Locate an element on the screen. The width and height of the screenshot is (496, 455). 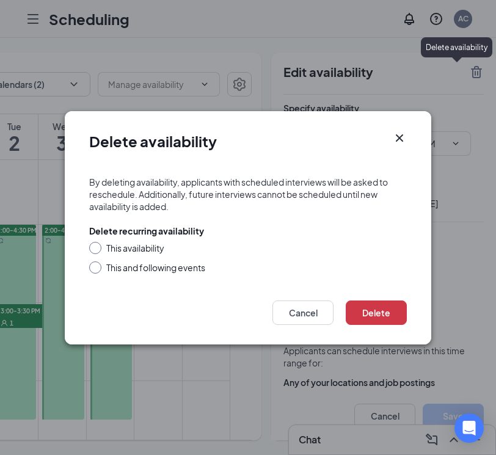
button: Close is located at coordinates (400, 138).